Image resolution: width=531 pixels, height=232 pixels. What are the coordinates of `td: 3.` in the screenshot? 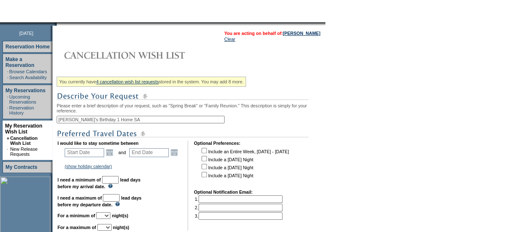 It's located at (239, 216).